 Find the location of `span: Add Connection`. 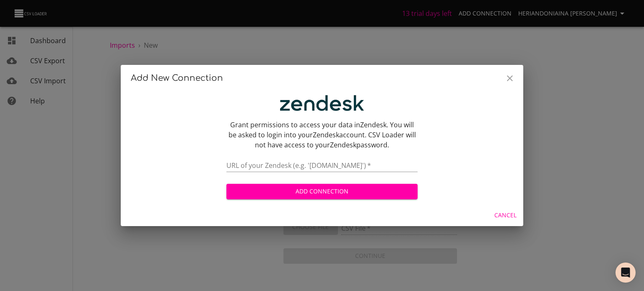

span: Add Connection is located at coordinates (322, 191).